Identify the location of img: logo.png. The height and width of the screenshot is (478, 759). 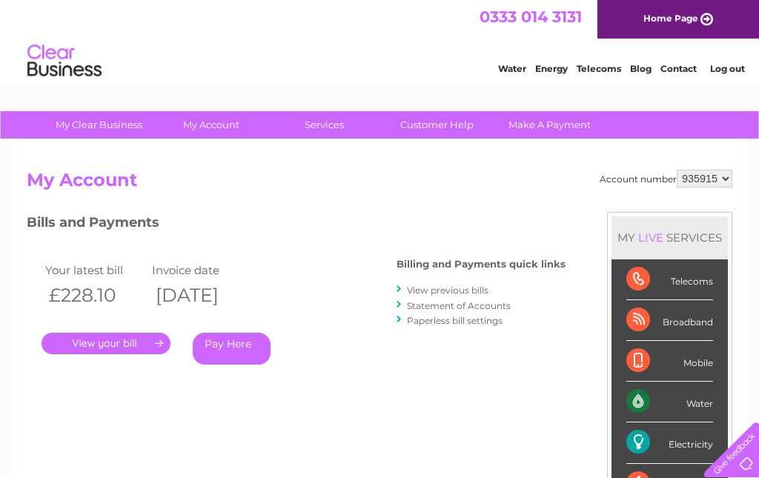
(65, 61).